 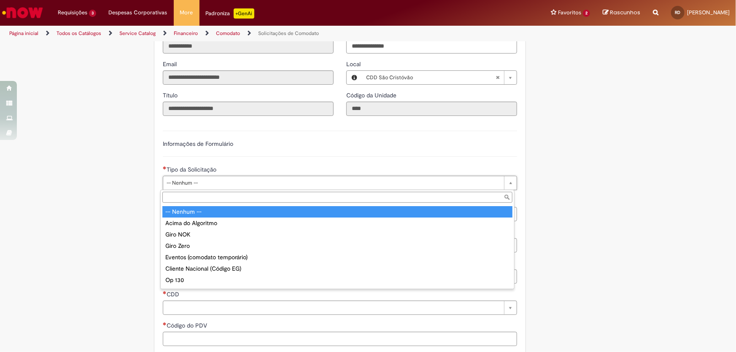 What do you see at coordinates (337, 234) in the screenshot?
I see `div: Giro NOK` at bounding box center [337, 234].